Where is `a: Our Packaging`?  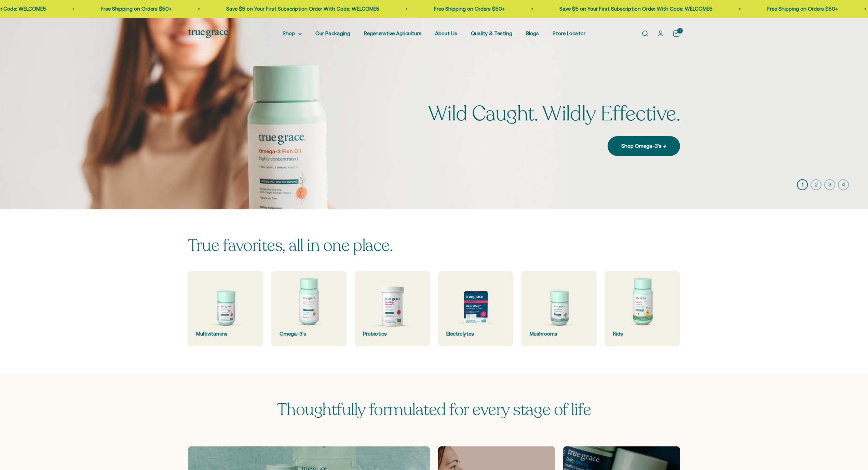 a: Our Packaging is located at coordinates (333, 33).